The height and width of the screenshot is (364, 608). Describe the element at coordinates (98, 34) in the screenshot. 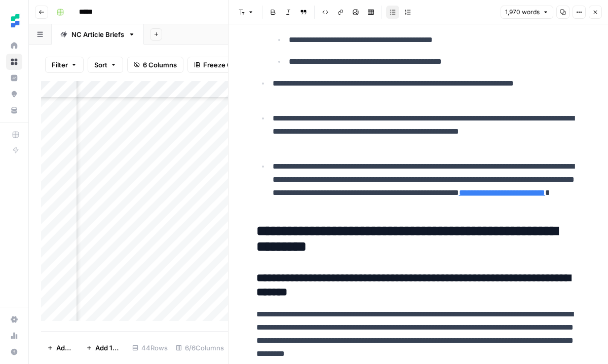

I see `div: NC Article Briefs` at that location.